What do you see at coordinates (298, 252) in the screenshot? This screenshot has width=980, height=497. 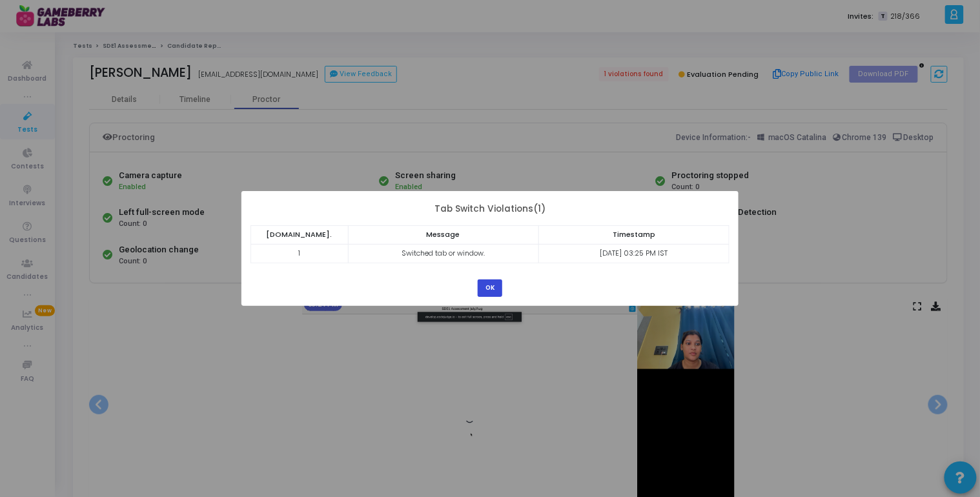 I see `td: 1` at bounding box center [298, 252].